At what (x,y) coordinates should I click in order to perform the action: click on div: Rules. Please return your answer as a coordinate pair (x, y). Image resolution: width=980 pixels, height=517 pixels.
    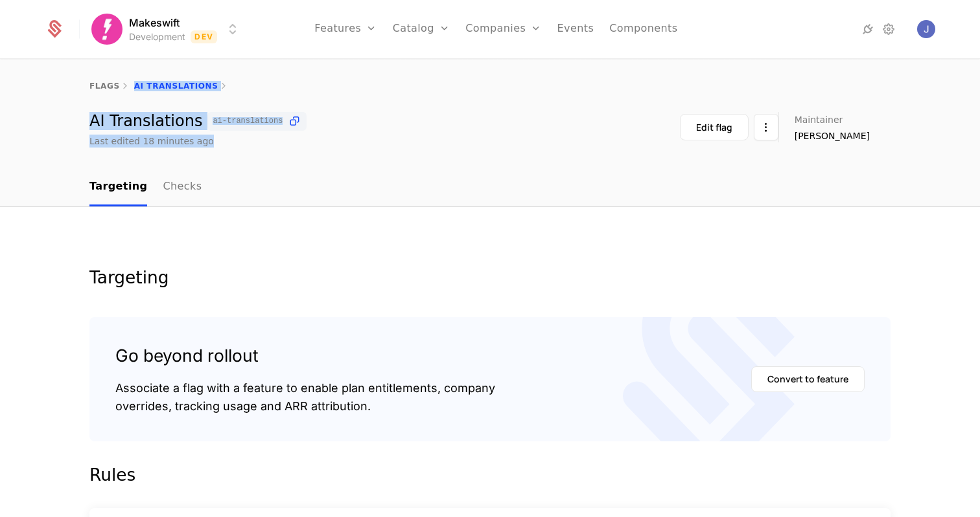
    Looking at the image, I should click on (490, 475).